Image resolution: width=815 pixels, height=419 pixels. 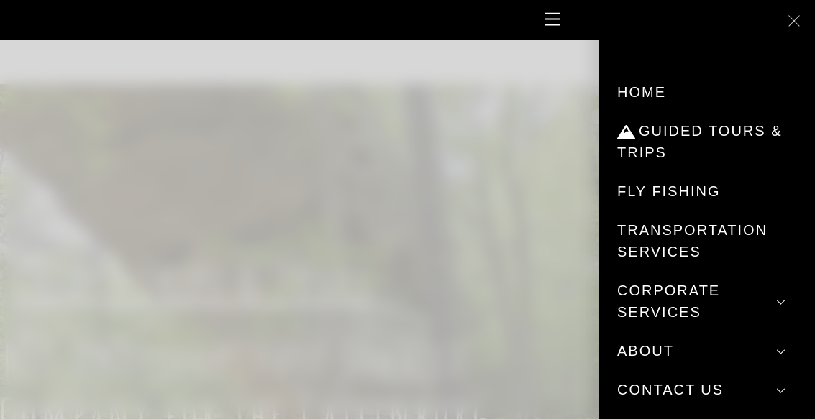 I want to click on a: Home, so click(x=707, y=92).